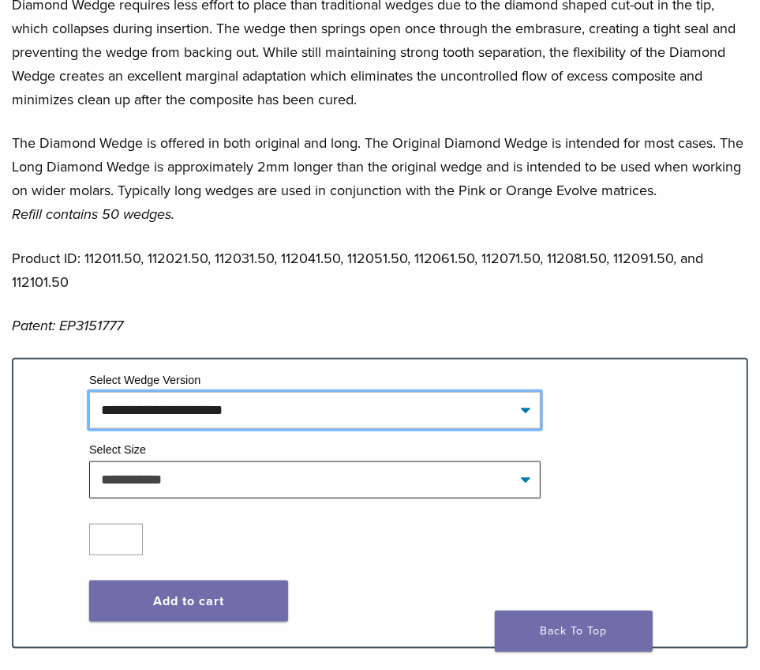 This screenshot has width=760, height=670. I want to click on a: Back To Top, so click(574, 631).